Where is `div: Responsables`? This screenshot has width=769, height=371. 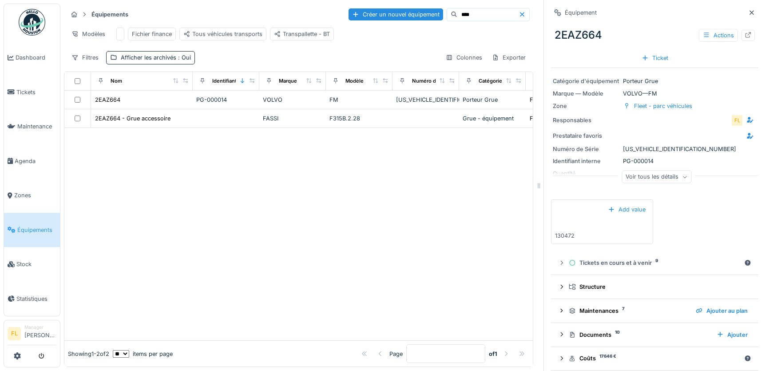 div: Responsables is located at coordinates (586, 120).